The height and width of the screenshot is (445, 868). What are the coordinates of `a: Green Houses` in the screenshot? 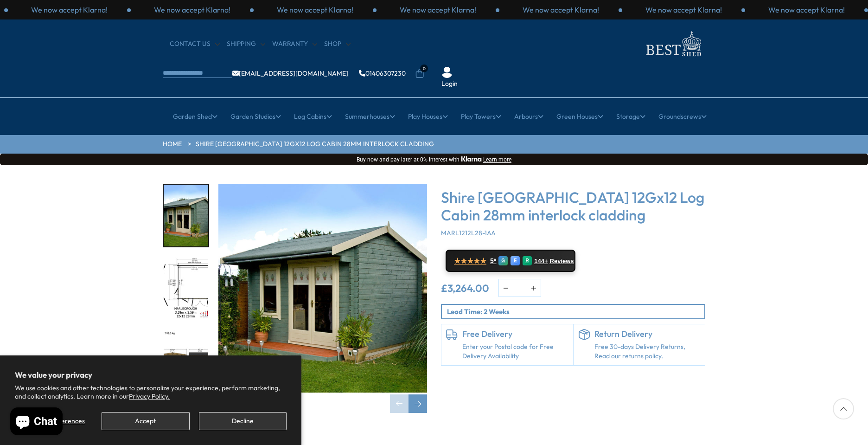 It's located at (580, 116).